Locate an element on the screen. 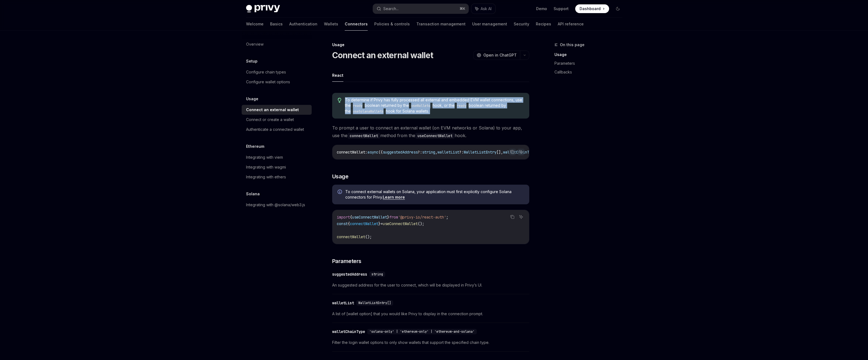  div: Search... is located at coordinates (391, 9).